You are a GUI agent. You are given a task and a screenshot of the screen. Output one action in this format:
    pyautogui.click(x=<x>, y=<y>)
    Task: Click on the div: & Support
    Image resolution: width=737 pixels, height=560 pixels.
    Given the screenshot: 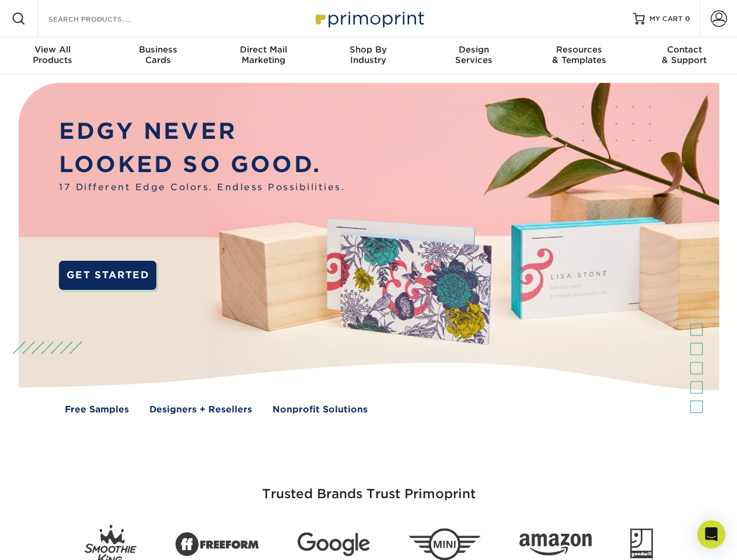 What is the action you would take?
    pyautogui.click(x=684, y=55)
    